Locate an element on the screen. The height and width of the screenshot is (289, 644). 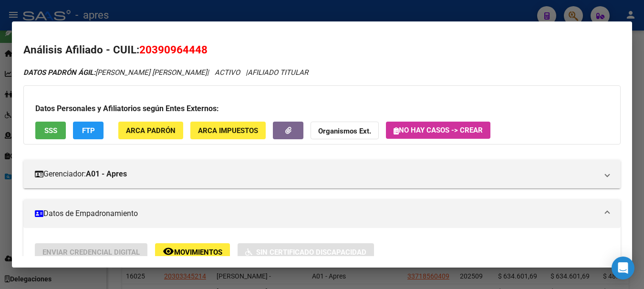
mat-expansion-panel-header: Datos de Empadronamiento is located at coordinates (322, 214).